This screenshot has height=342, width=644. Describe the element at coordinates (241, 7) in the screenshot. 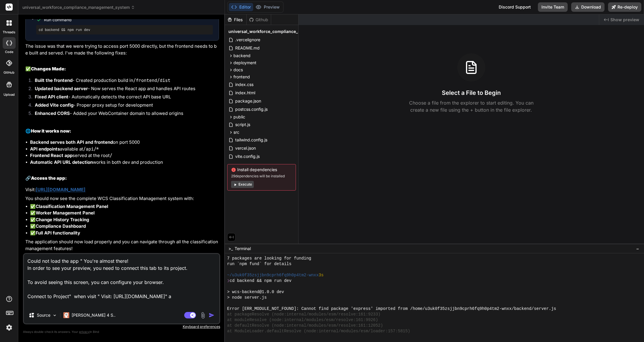

I see `button: Editor` at that location.